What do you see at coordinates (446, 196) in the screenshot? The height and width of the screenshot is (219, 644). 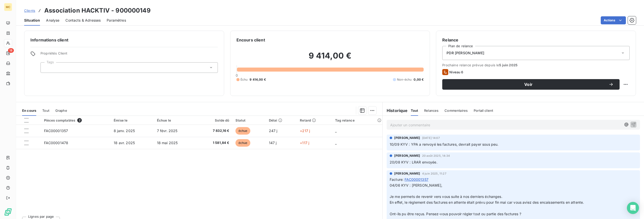 I see `span: Je me permets de revenir vers vous suite à nos derniers échanges.` at bounding box center [446, 196].